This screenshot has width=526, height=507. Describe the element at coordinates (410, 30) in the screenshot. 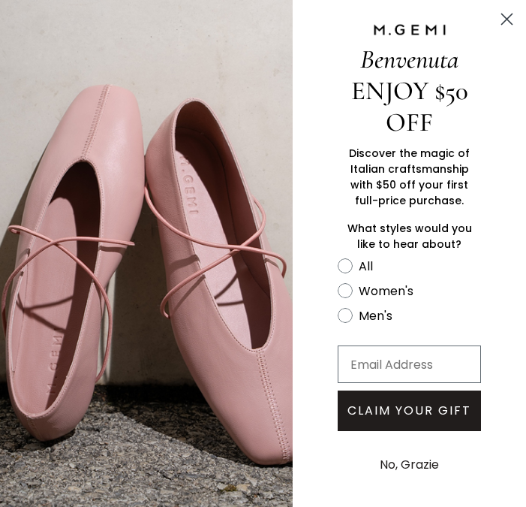

I see `img: M.GEMI` at that location.